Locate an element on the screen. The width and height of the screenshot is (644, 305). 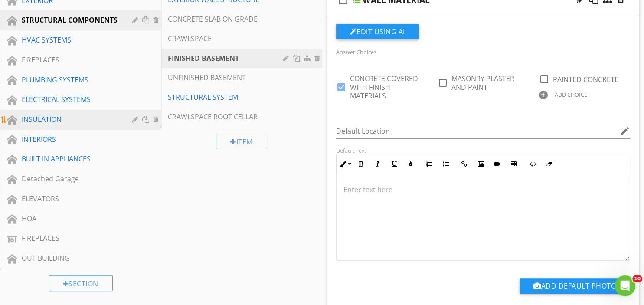
button: Insert Table is located at coordinates (514, 164).